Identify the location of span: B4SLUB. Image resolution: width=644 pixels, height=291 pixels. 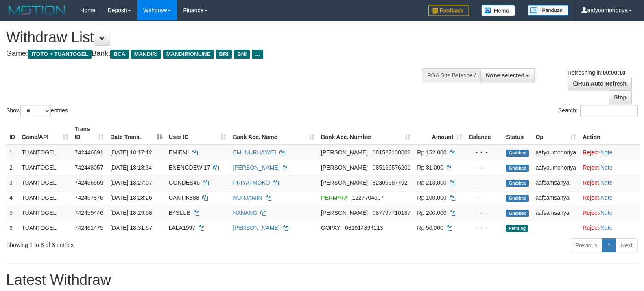
(180, 213).